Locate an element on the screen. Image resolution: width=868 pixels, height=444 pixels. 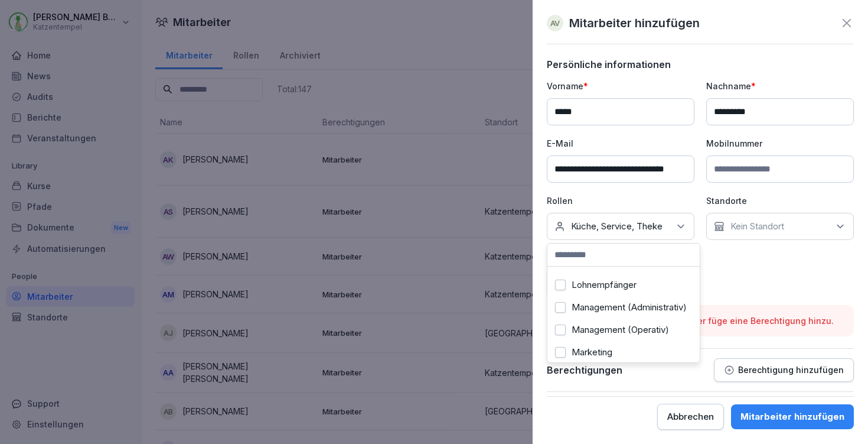
p: Mitarbeiter hinzufügen is located at coordinates (634, 23).